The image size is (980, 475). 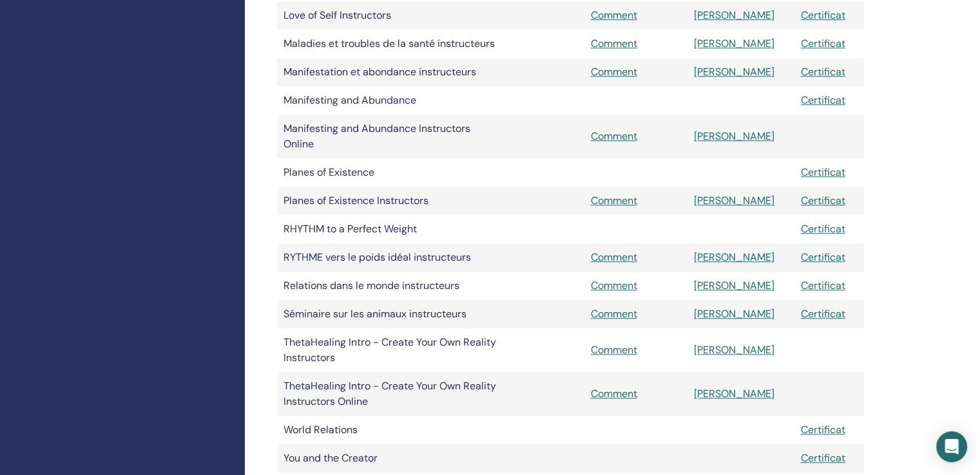 I want to click on td: Séminaire sur les animaux instructeurs, so click(x=393, y=314).